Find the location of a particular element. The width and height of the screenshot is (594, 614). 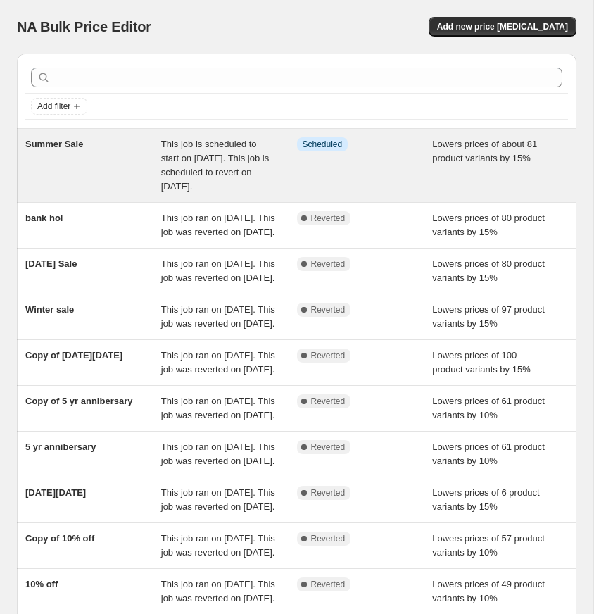

span: Lowers prices of 6 product variants by 15% is located at coordinates (486, 499).